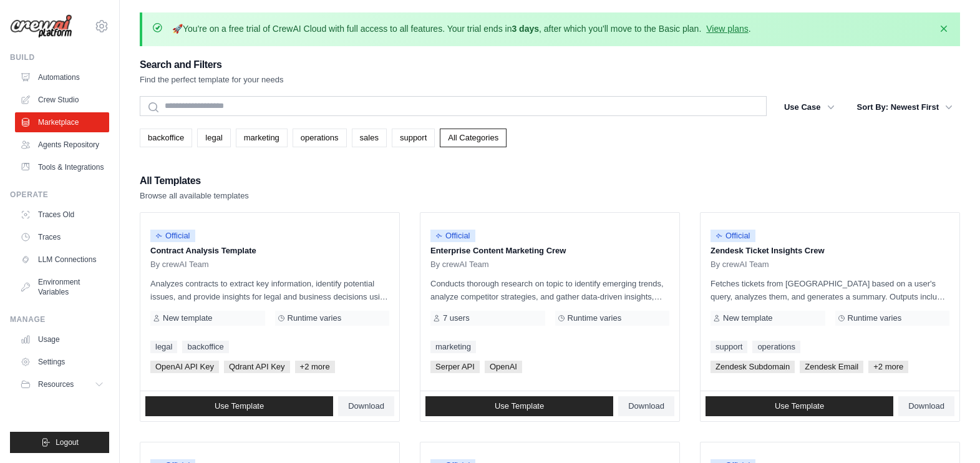 The height and width of the screenshot is (463, 980). Describe the element at coordinates (455, 367) in the screenshot. I see `span: Serper API` at that location.